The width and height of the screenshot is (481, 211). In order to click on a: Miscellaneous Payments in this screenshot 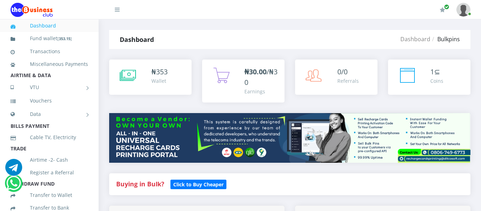, I will do `click(49, 64)`.